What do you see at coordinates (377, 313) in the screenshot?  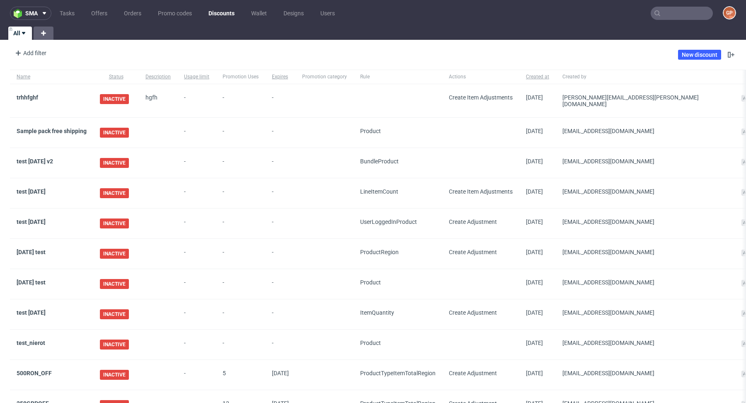 I see `span: ItemQuantity` at bounding box center [377, 313].